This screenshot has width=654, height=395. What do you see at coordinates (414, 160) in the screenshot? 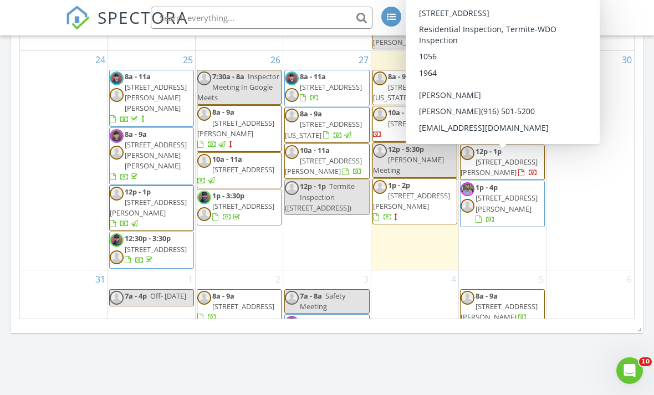
I see `td: Go to August 28, 2025` at bounding box center [414, 160].